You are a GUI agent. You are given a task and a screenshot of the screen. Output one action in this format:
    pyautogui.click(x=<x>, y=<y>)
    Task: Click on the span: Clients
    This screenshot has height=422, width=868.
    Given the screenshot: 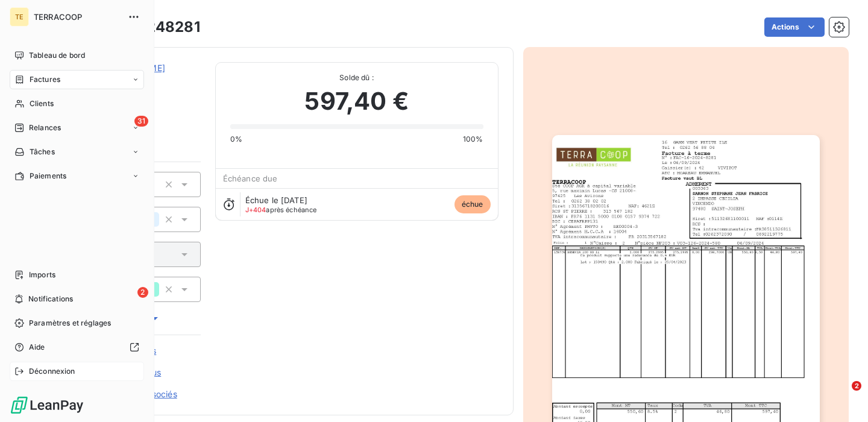 What is the action you would take?
    pyautogui.click(x=42, y=104)
    